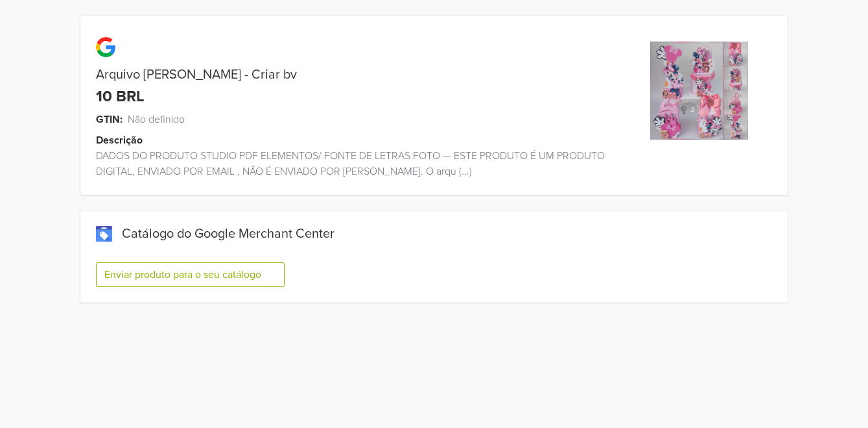 This screenshot has width=868, height=428. Describe the element at coordinates (361, 140) in the screenshot. I see `div: Descrição` at that location.